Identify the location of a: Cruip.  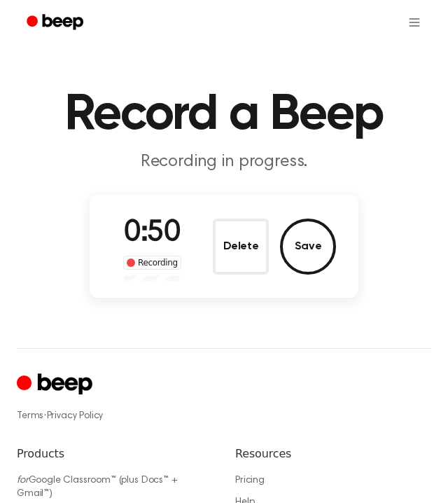
(56, 385).